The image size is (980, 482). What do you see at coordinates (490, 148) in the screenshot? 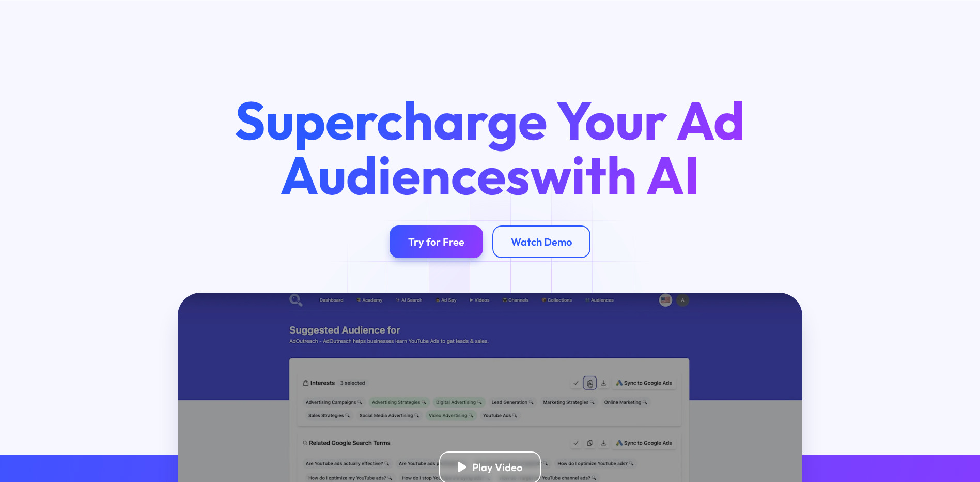
I see `h1: Supercharge Your Ad Audiences` at bounding box center [490, 148].